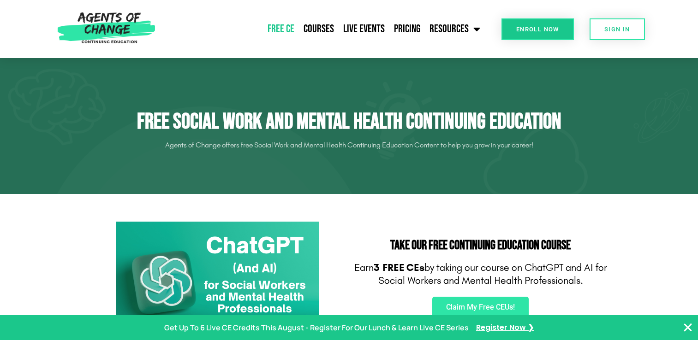 The height and width of the screenshot is (340, 698). I want to click on a: Live Events, so click(364, 29).